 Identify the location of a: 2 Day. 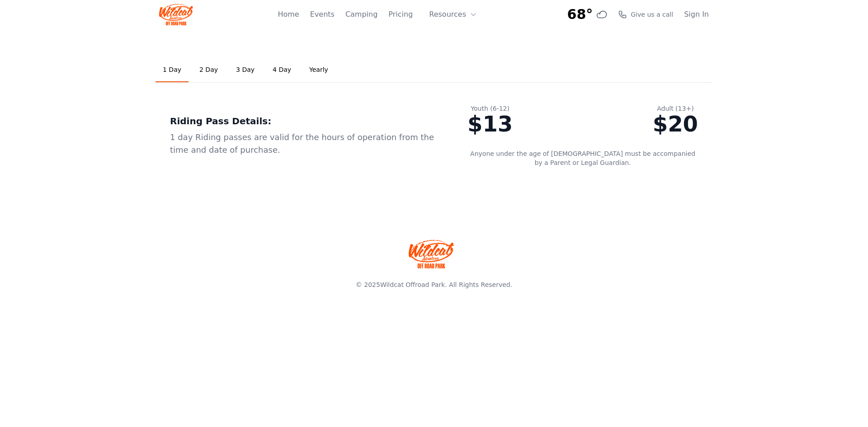
(208, 70).